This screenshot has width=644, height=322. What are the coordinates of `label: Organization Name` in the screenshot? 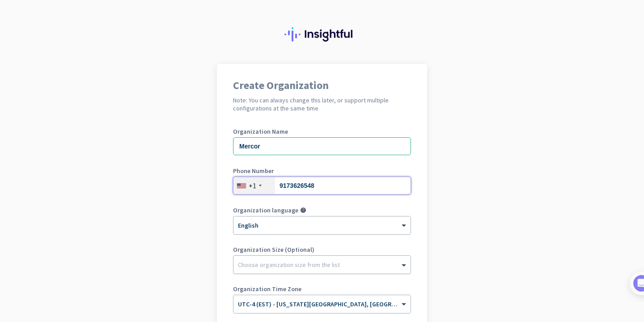 It's located at (322, 132).